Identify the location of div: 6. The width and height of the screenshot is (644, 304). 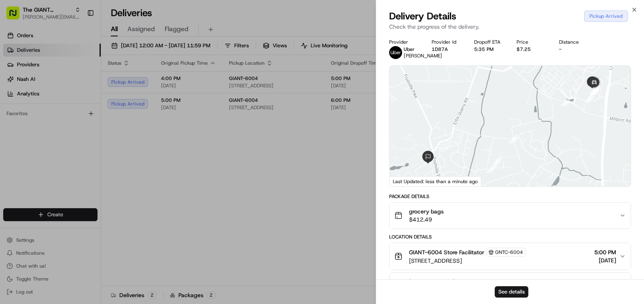
(589, 98).